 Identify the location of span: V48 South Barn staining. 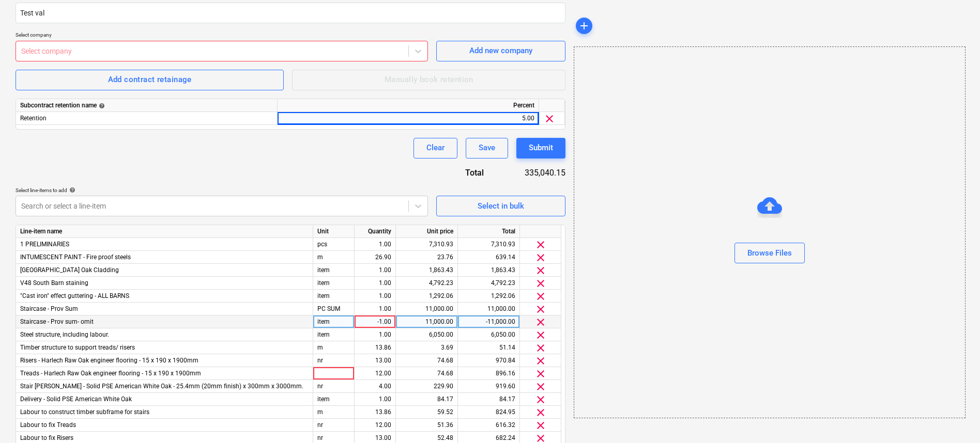
(54, 283).